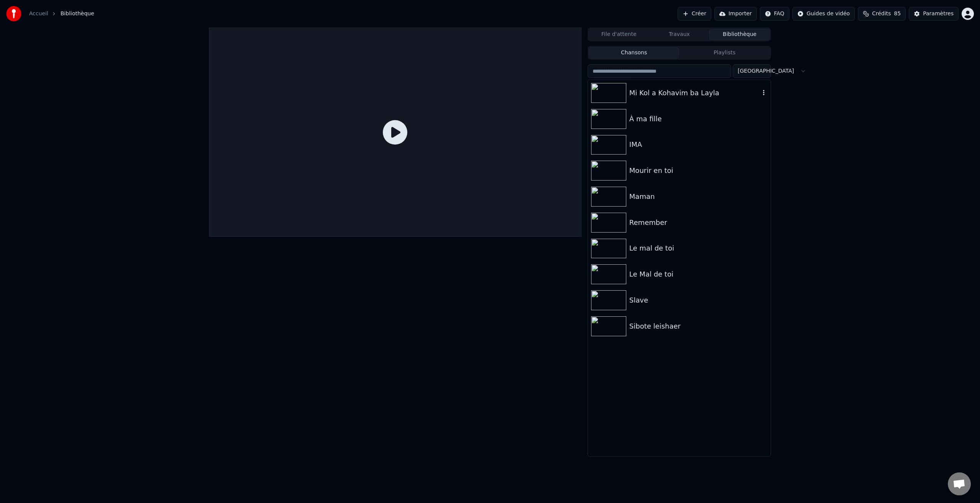 The image size is (980, 503). What do you see at coordinates (38, 14) in the screenshot?
I see `a: Accueil` at bounding box center [38, 14].